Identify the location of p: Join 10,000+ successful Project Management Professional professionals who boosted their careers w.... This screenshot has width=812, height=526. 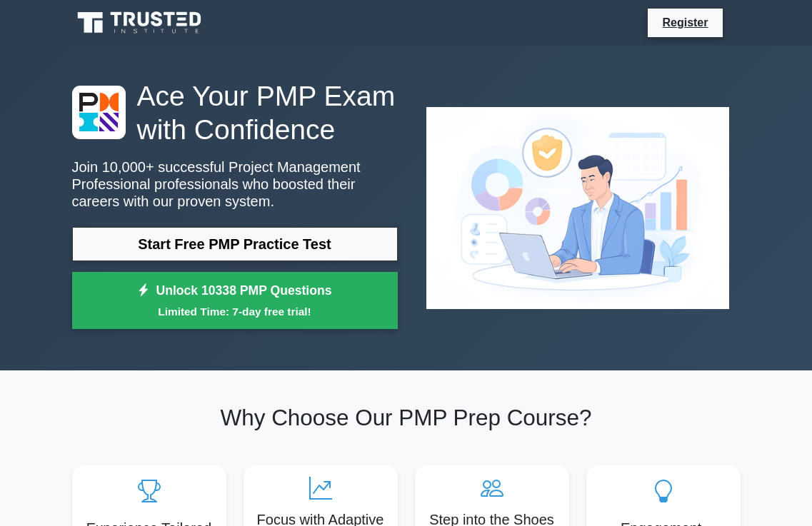
(235, 184).